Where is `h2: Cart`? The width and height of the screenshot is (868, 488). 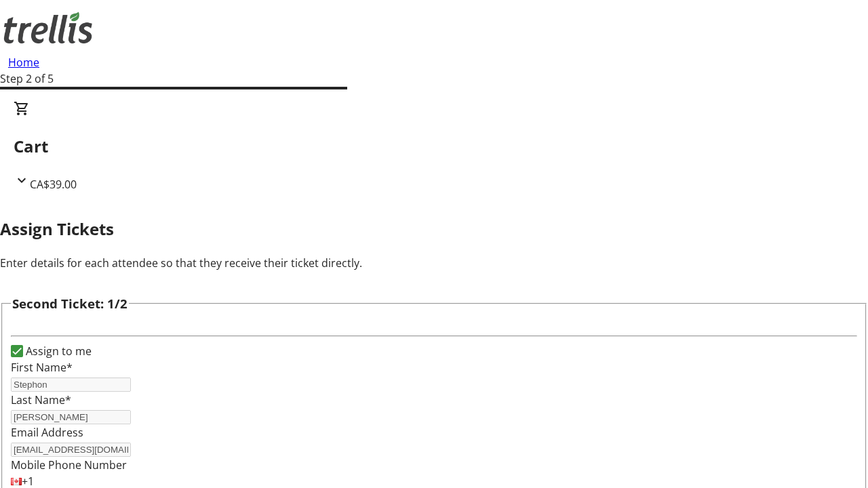 h2: Cart is located at coordinates (434, 146).